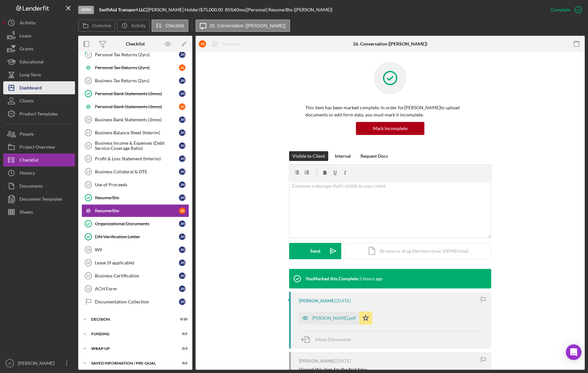 This screenshot has height=373, width=588. Describe the element at coordinates (137, 94) in the screenshot. I see `div: Personal Bank Statements (3mos)` at that location.